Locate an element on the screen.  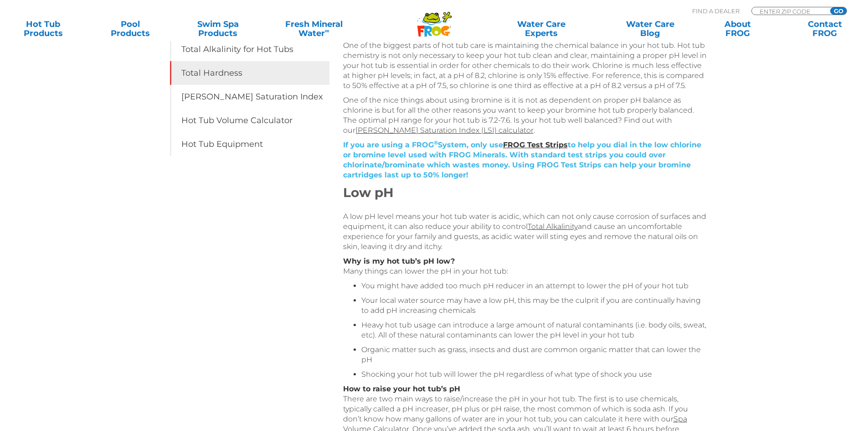
a: Water CareBlog is located at coordinates (650, 28).